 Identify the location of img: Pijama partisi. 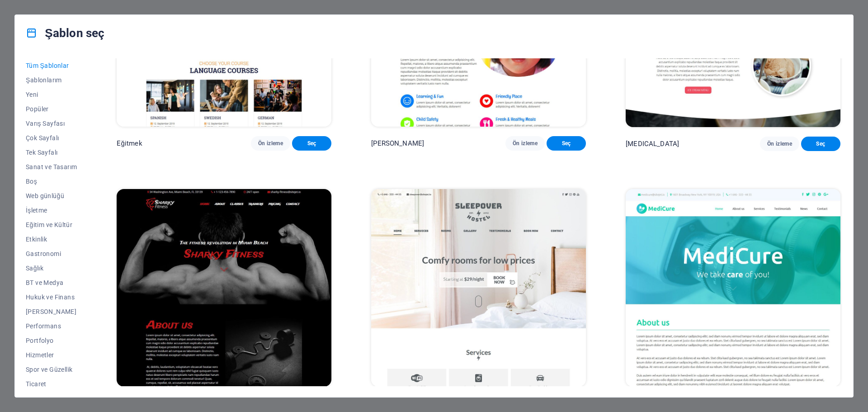
(478, 288).